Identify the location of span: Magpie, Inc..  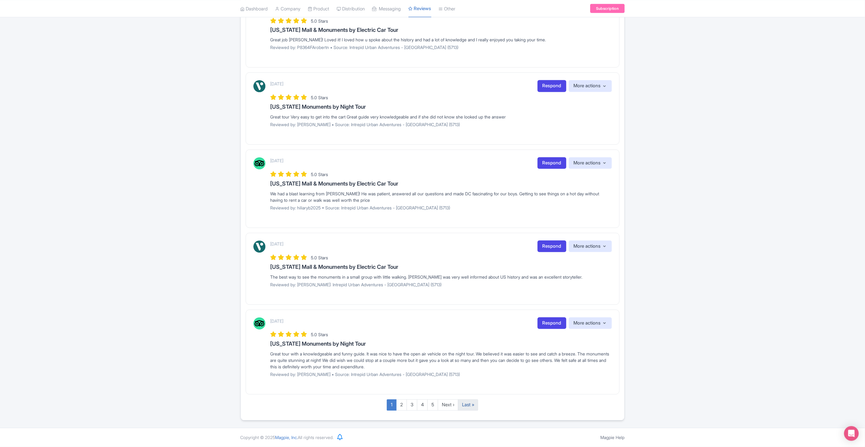
(287, 437).